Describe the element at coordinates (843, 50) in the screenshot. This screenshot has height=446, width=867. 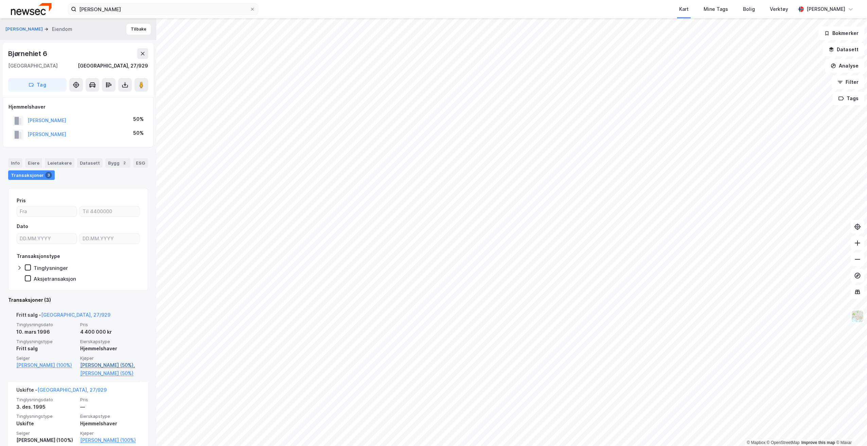
I see `button: Datasett` at that location.